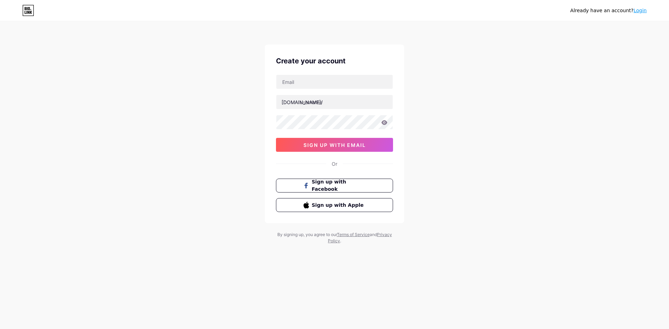 This screenshot has height=329, width=669. I want to click on div: Create your account, so click(335, 61).